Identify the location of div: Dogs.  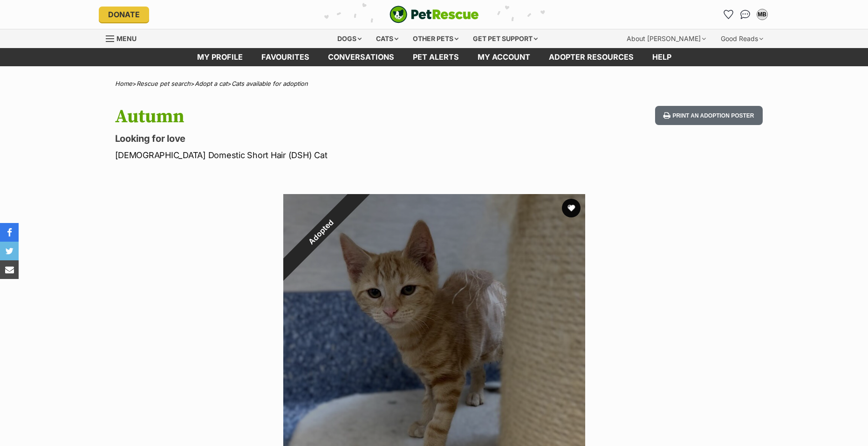
(349, 39).